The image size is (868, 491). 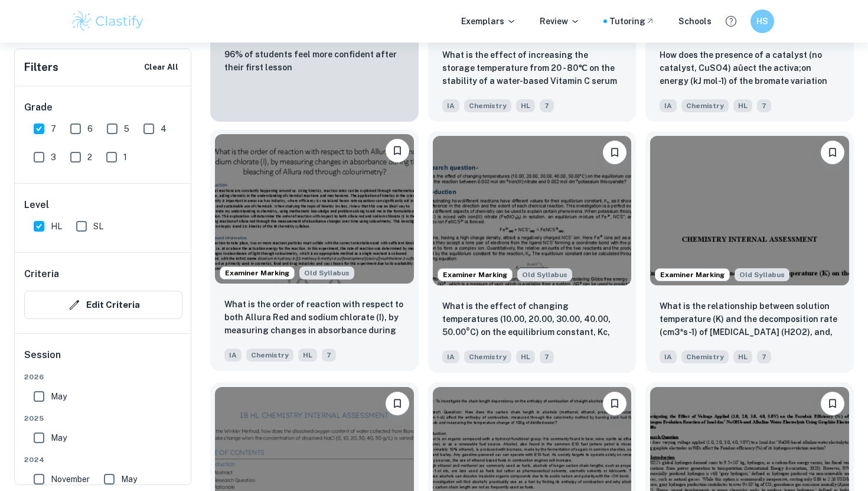 I want to click on span: November, so click(x=70, y=479).